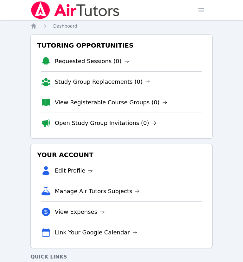 Image resolution: width=243 pixels, height=262 pixels. I want to click on h3: Tutoring Opportunities, so click(121, 45).